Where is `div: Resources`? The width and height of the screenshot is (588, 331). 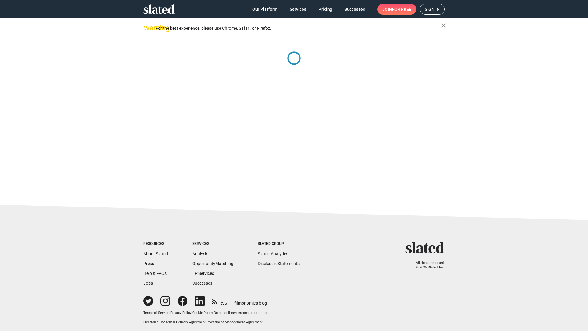 div: Resources is located at coordinates (156, 244).